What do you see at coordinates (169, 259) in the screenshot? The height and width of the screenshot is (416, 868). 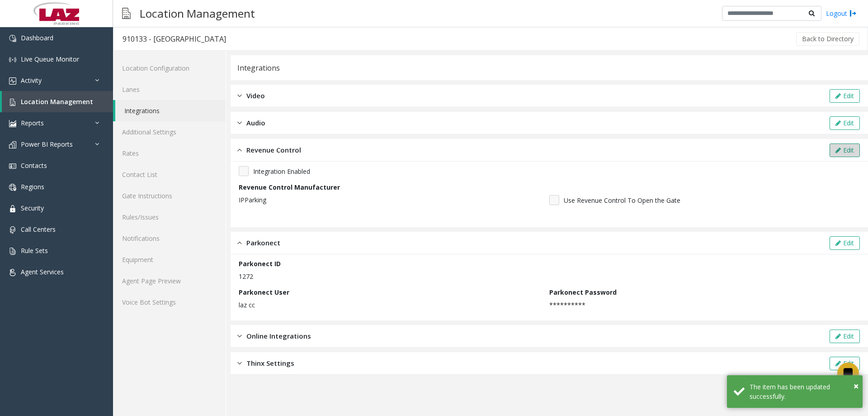 I see `a: Equipment` at bounding box center [169, 259].